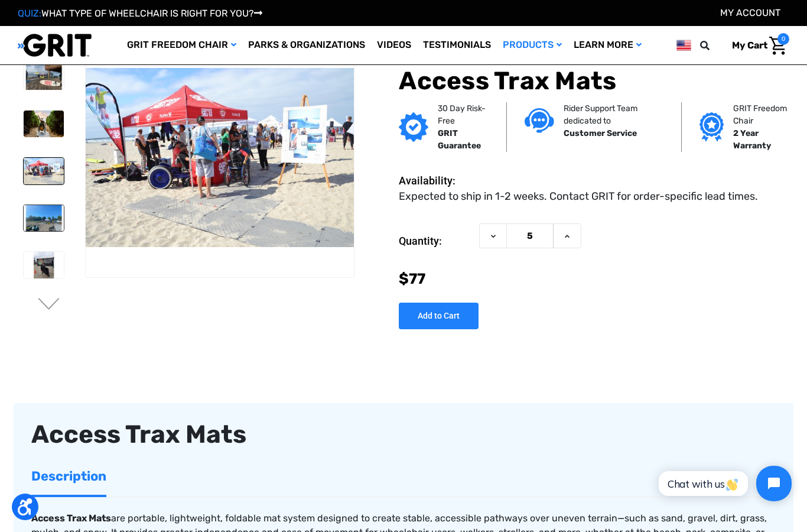 The width and height of the screenshot is (807, 532). I want to click on img: GRIT Guarantee, so click(413, 127).